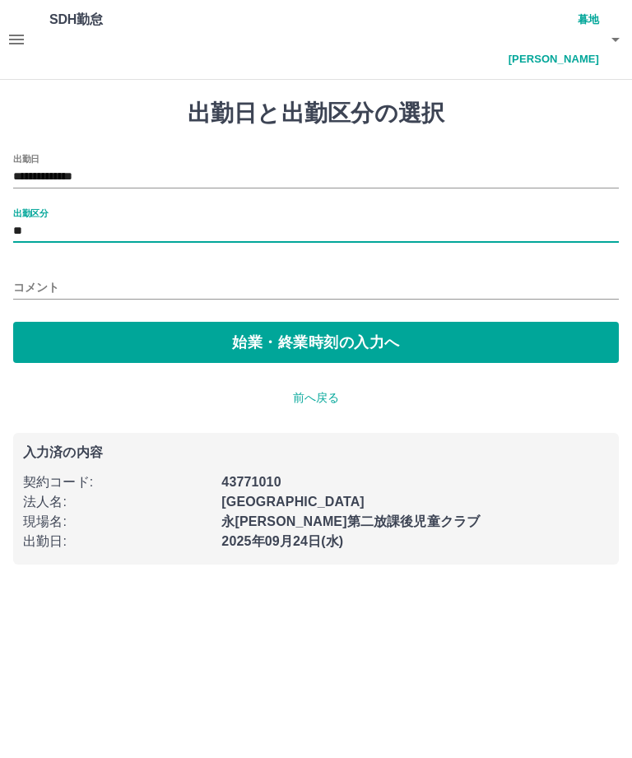 The image size is (632, 758). I want to click on label: 出勤日, so click(26, 158).